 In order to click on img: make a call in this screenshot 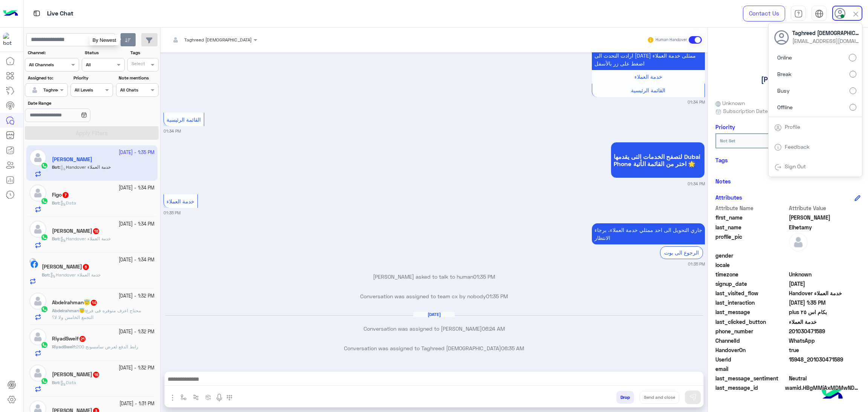, I will do `click(230, 397)`.